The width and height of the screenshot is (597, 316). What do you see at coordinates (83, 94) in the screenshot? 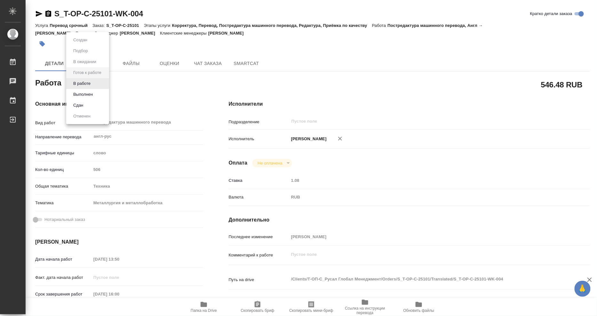
I see `button: Выполнен` at bounding box center [83, 94].